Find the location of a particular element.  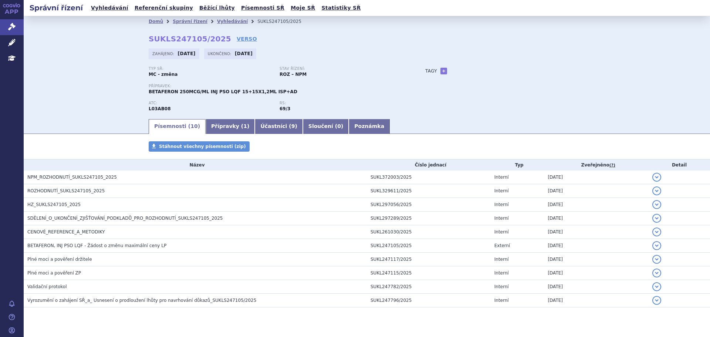

h3: Tagy is located at coordinates (431, 71).